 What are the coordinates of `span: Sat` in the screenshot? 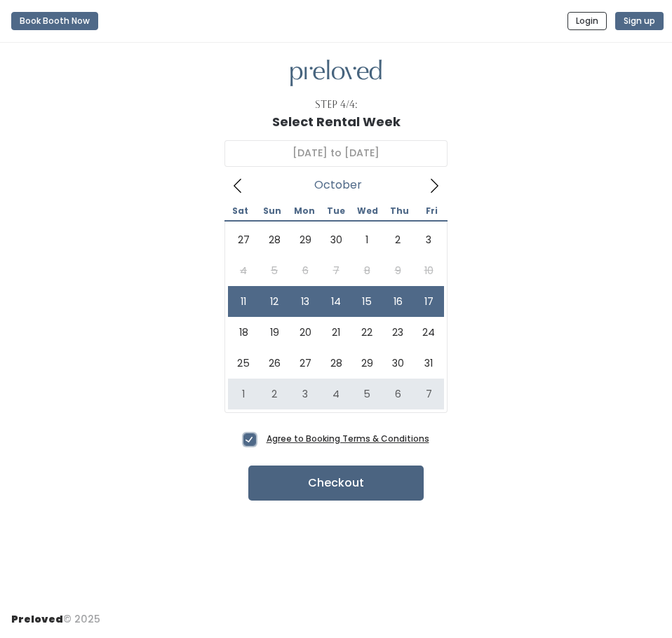 It's located at (240, 211).